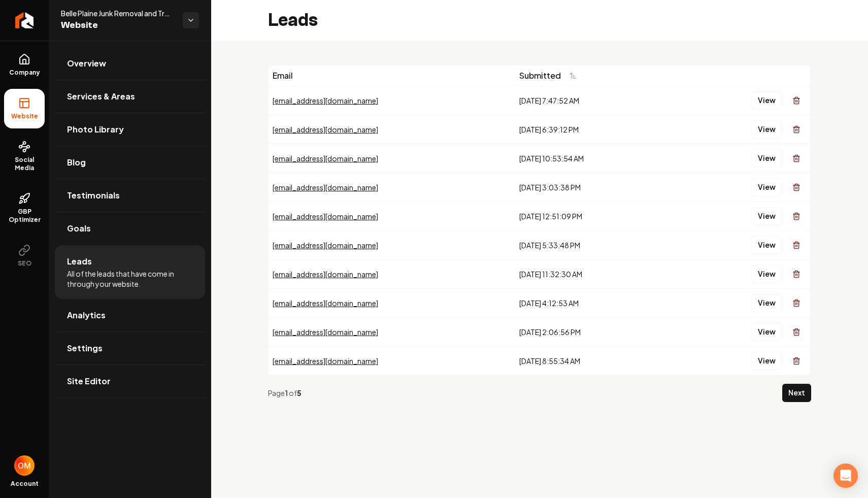  Describe the element at coordinates (276, 393) in the screenshot. I see `span: Page` at that location.